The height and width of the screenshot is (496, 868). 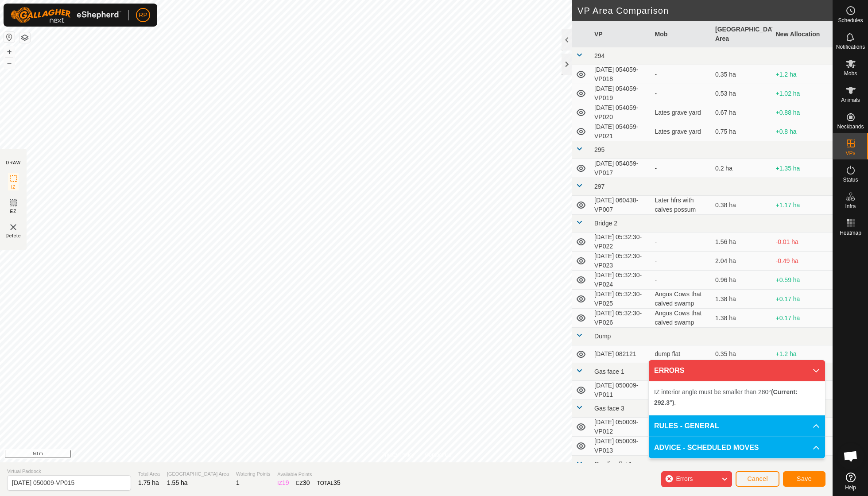 What do you see at coordinates (13, 163) in the screenshot?
I see `div: DRAW` at bounding box center [13, 163].